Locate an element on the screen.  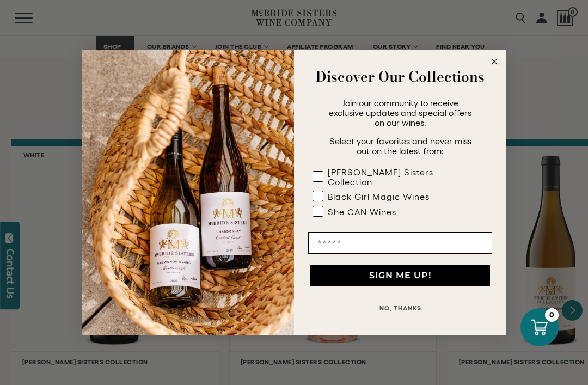
input: Email is located at coordinates (400, 243).